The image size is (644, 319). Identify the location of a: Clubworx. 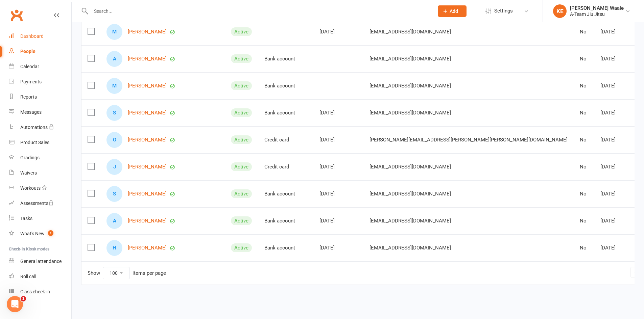
(17, 15).